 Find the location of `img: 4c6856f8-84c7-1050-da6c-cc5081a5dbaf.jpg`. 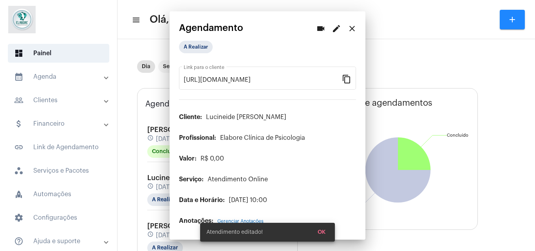

img: 4c6856f8-84c7-1050-da6c-cc5081a5dbaf.jpg is located at coordinates (22, 20).